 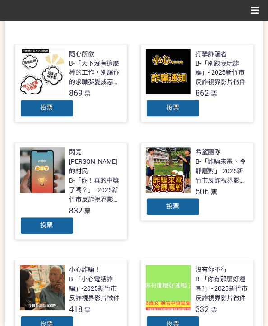 I want to click on div: B-「你有那麼好運嗎?」- 2025新竹市反詐視界影片徵件, so click(x=222, y=289).